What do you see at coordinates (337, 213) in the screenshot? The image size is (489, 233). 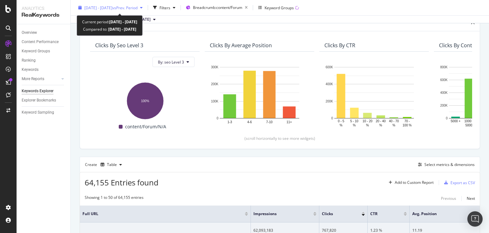 I see `span: Clicks` at bounding box center [337, 213].